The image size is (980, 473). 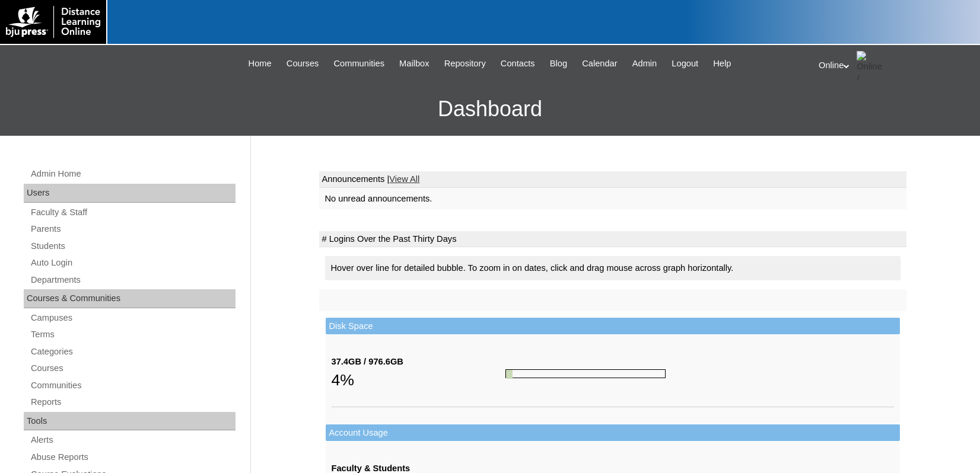 What do you see at coordinates (893, 66) in the screenshot?
I see `div: Online` at bounding box center [893, 66].